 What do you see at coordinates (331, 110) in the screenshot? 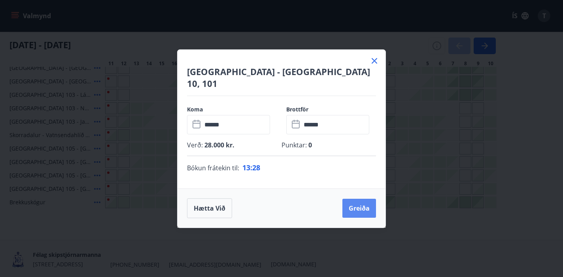
I see `label: Brottför` at bounding box center [331, 110].